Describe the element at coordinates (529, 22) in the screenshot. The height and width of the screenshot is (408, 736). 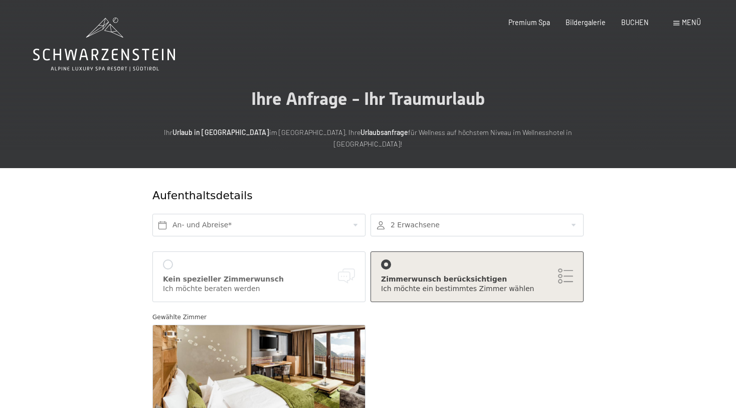
I see `a: Premium Spa` at that location.